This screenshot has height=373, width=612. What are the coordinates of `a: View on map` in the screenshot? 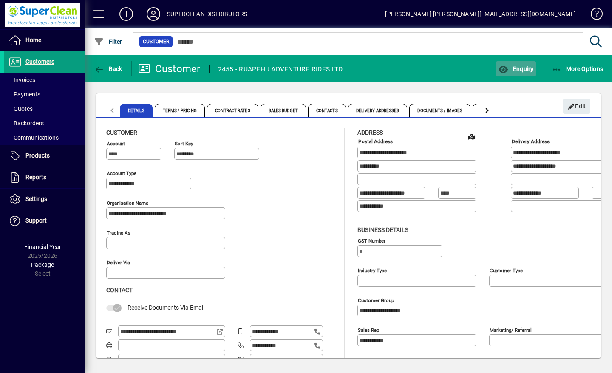 It's located at (472, 136).